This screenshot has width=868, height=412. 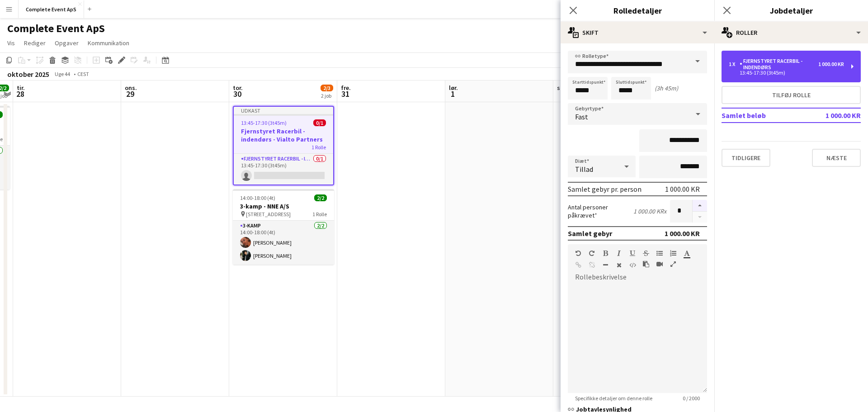 What do you see at coordinates (673, 254) in the screenshot?
I see `button: Ordnet liste` at bounding box center [673, 254].